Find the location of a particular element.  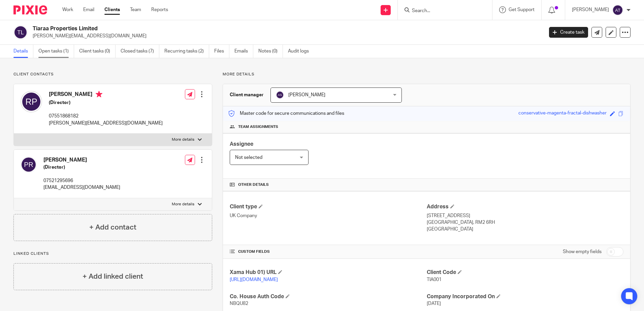

input: Search is located at coordinates (442, 11).